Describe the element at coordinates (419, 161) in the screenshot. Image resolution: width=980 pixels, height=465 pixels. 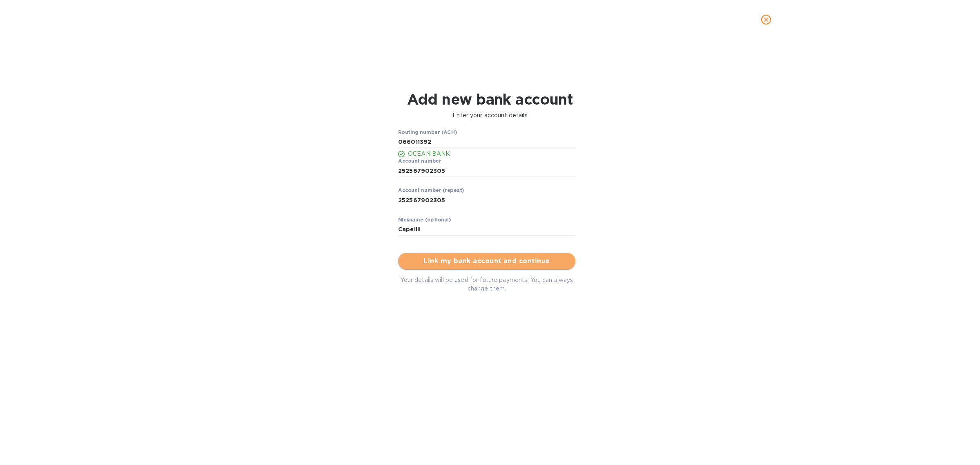
I see `label: Account number` at that location.